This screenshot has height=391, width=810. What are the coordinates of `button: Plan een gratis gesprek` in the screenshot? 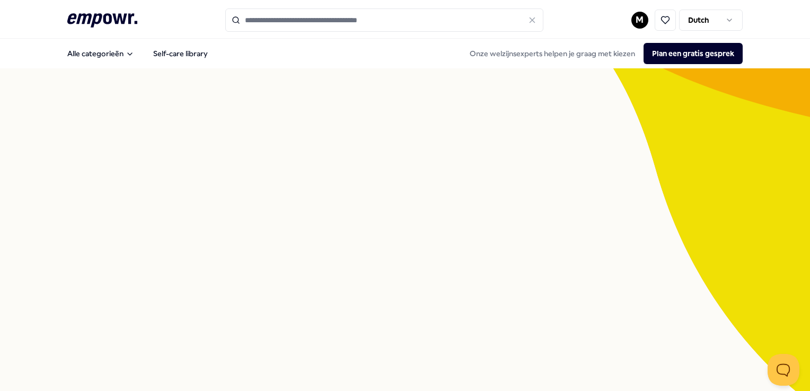 It's located at (693, 54).